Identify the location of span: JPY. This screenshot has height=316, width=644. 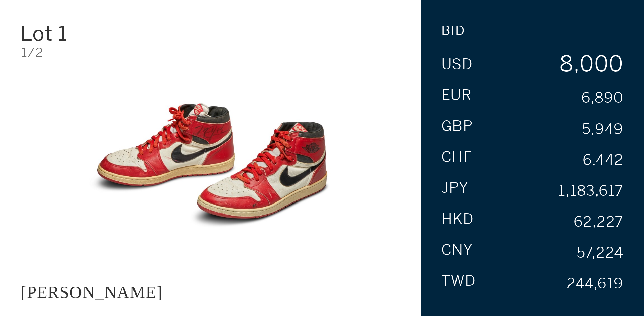
(454, 188).